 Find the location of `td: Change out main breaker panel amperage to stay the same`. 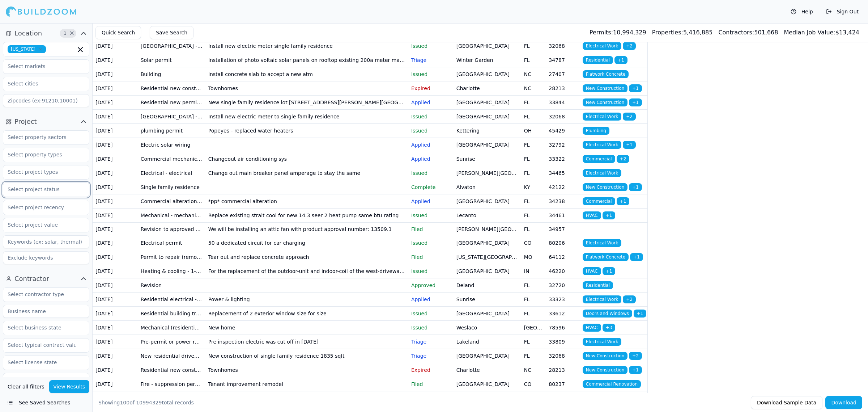

td: Change out main breaker panel amperage to stay the same is located at coordinates (306, 172).